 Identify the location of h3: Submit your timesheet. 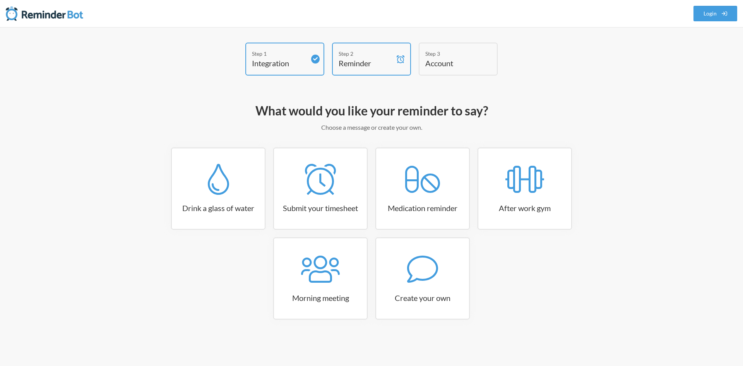
(320, 208).